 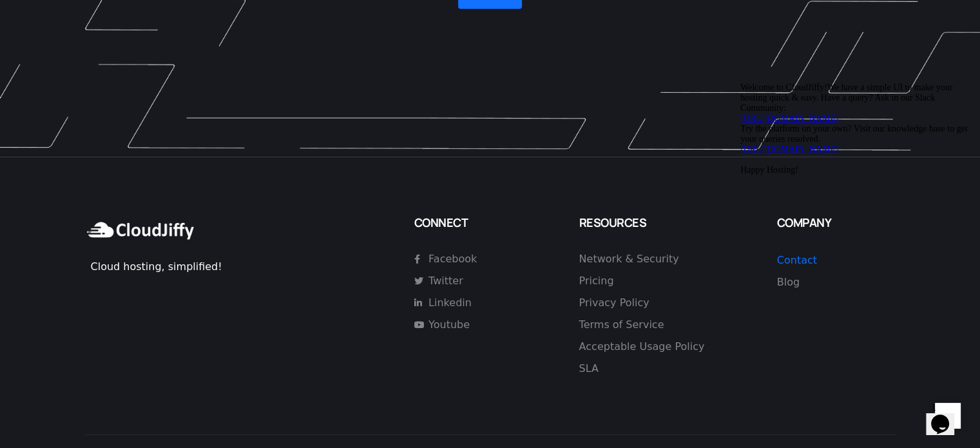 What do you see at coordinates (615, 303) in the screenshot?
I see `span: Privacy Policy` at bounding box center [615, 303].